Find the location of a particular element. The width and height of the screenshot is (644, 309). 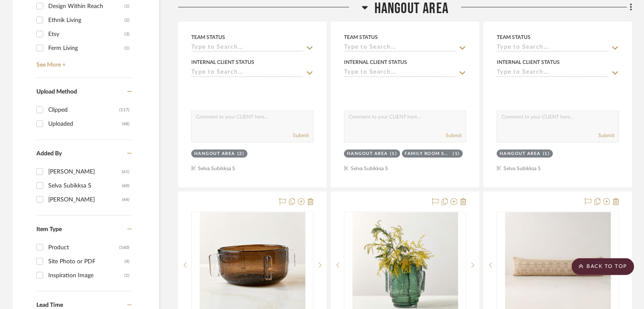

scroll-to-top-button: BACK TO TOP is located at coordinates (603, 267).